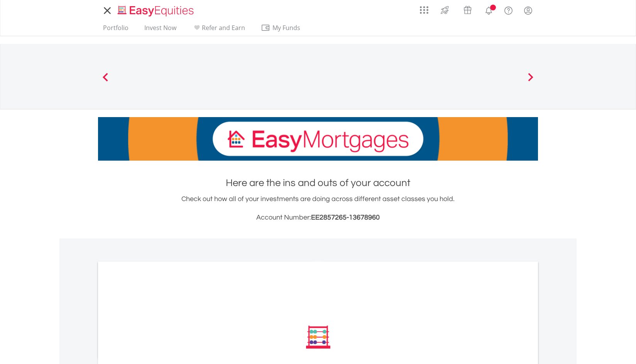 This screenshot has height=364, width=636. What do you see at coordinates (489, 9) in the screenshot?
I see `a: Notifications` at bounding box center [489, 9].